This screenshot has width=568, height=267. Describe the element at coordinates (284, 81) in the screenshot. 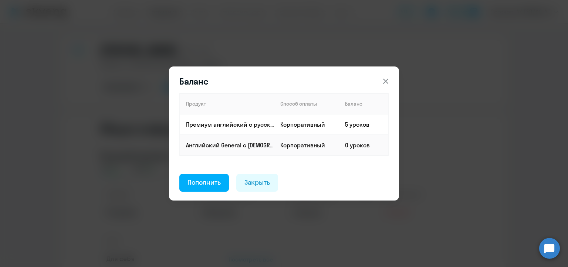

I see `header: Баланс` at that location.